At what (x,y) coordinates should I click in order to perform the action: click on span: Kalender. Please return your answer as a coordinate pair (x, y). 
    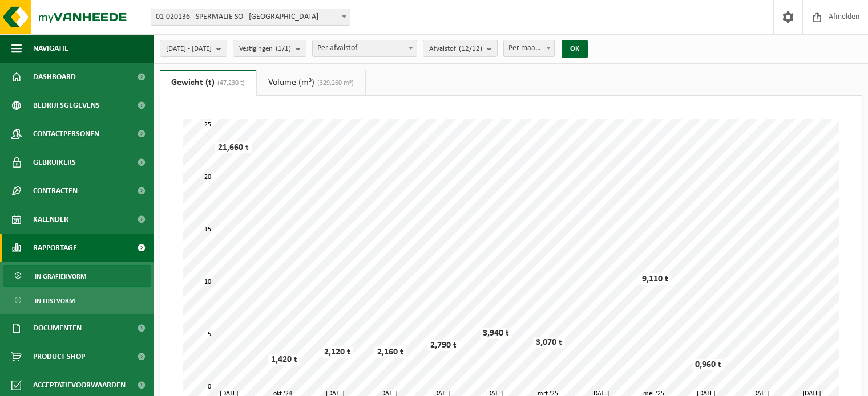
    Looking at the image, I should click on (50, 219).